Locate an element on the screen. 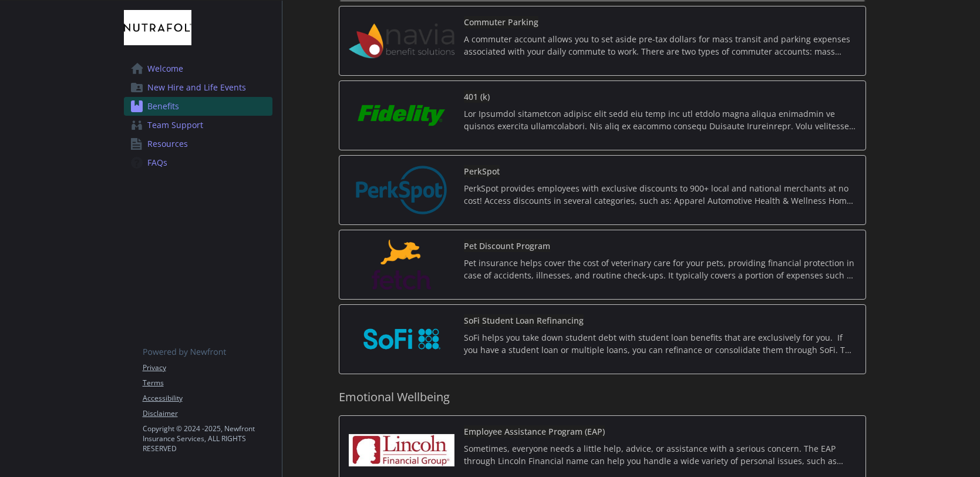 Image resolution: width=980 pixels, height=477 pixels. a: Privacy is located at coordinates (207, 368).